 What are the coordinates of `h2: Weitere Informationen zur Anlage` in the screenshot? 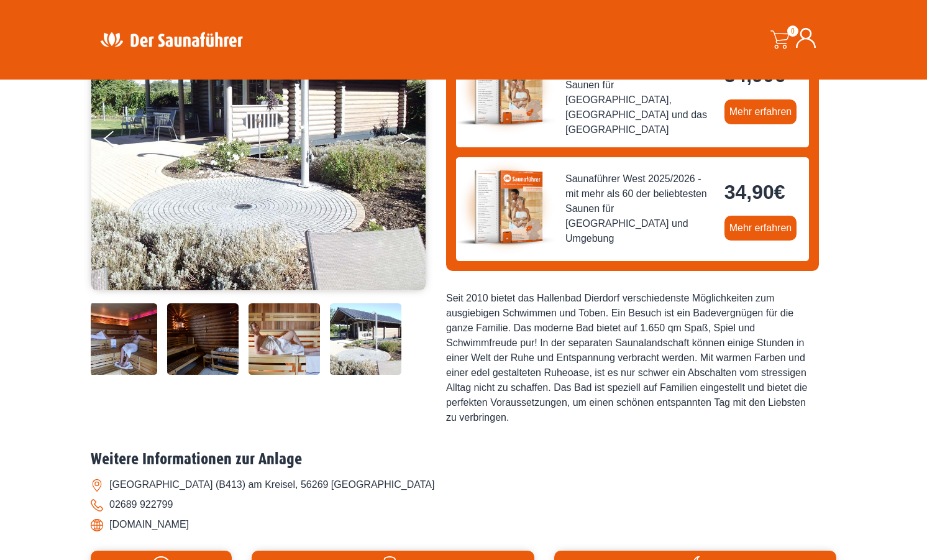 It's located at (464, 459).